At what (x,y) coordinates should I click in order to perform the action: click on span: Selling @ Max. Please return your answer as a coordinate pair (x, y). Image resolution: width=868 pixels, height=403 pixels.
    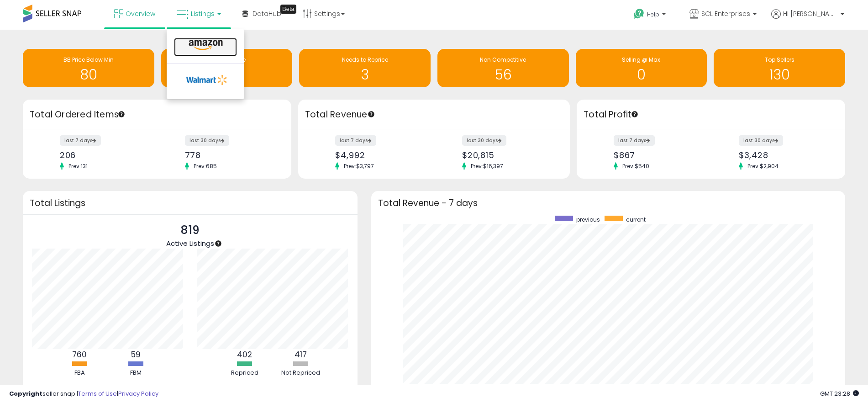
    Looking at the image, I should click on (641, 60).